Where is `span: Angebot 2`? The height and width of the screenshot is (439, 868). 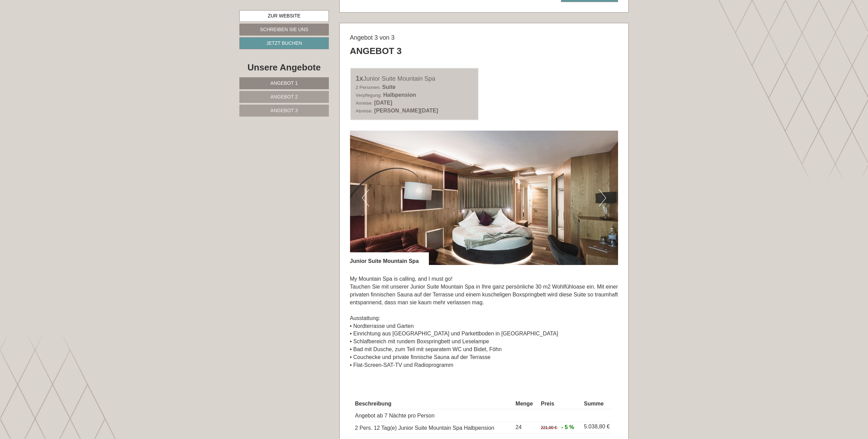 span: Angebot 2 is located at coordinates (284, 97).